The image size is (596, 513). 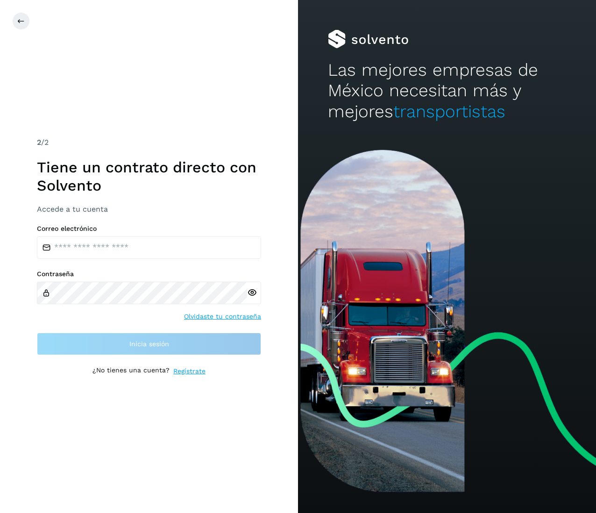 I want to click on button: Inicia sesión, so click(x=149, y=344).